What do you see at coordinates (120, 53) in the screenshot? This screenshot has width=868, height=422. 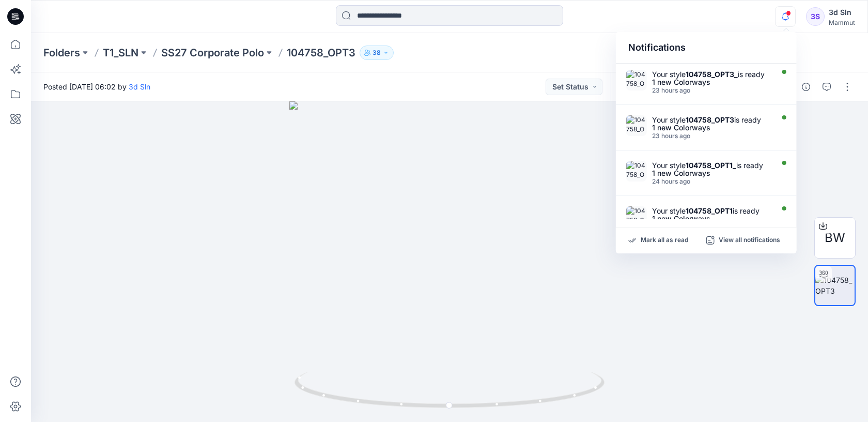 I see `p: T1_SLN` at bounding box center [120, 53].